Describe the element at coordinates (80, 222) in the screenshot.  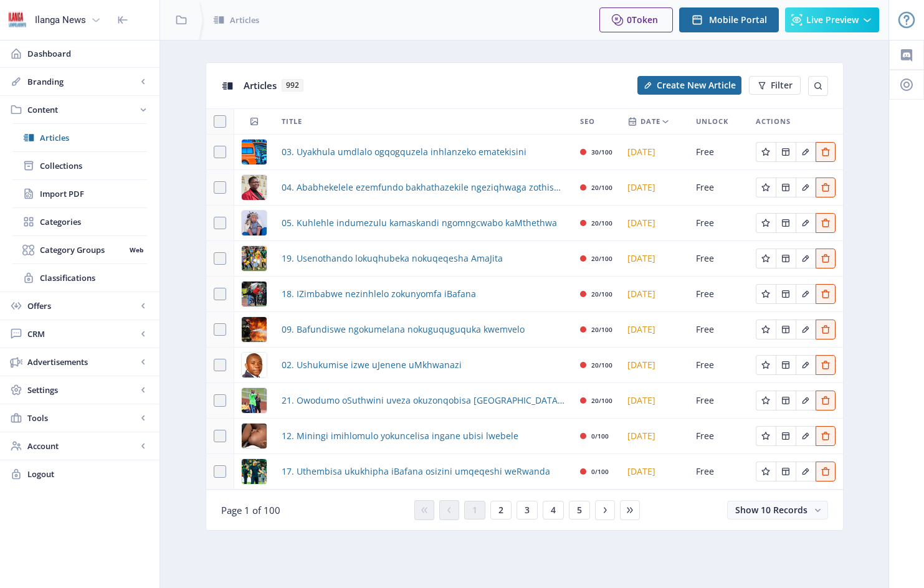
I see `a: Categories` at that location.